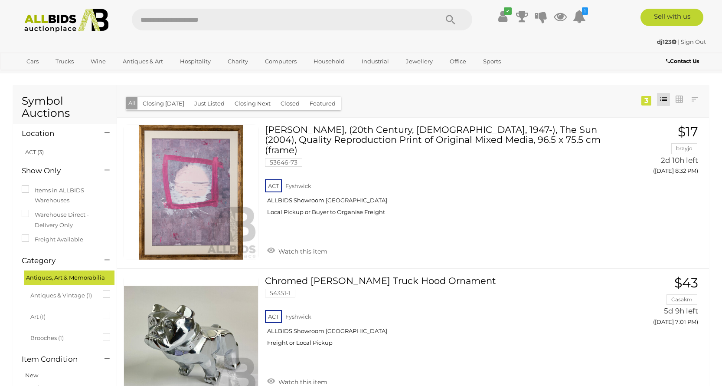  I want to click on div: 3, so click(646, 101).